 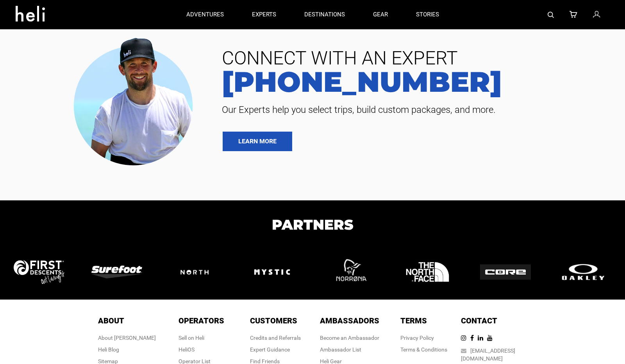 What do you see at coordinates (276, 338) in the screenshot?
I see `a: Credits and Referrals` at bounding box center [276, 338].